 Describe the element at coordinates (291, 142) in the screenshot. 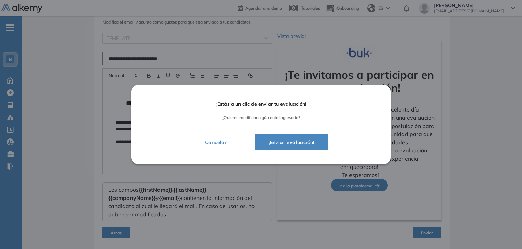

I see `span: ¡Enviar evaluación!` at that location.